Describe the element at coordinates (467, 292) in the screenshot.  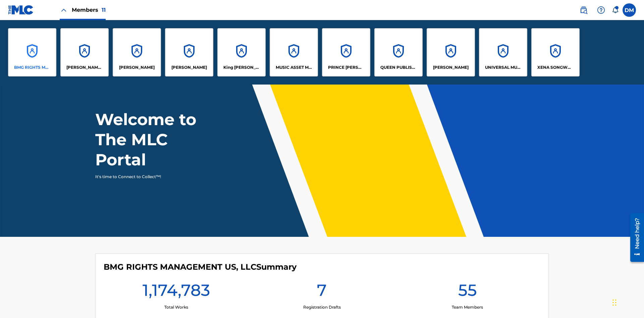
I see `h1: 55` at that location.